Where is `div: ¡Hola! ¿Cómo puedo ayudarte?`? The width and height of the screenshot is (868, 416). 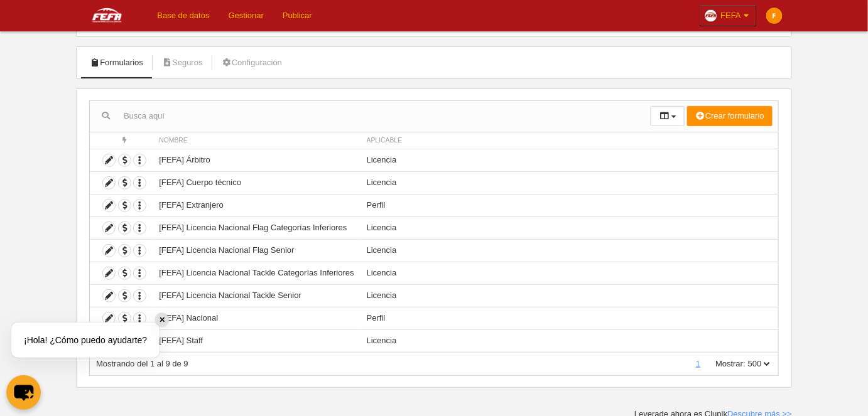 div: ¡Hola! ¿Cómo puedo ayudarte? is located at coordinates (85, 340).